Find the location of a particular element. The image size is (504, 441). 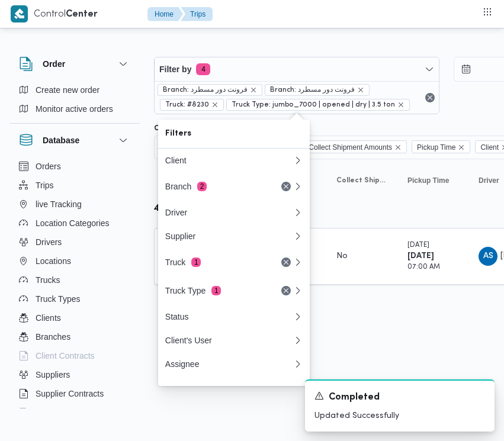

div: Assignee is located at coordinates (229, 364).